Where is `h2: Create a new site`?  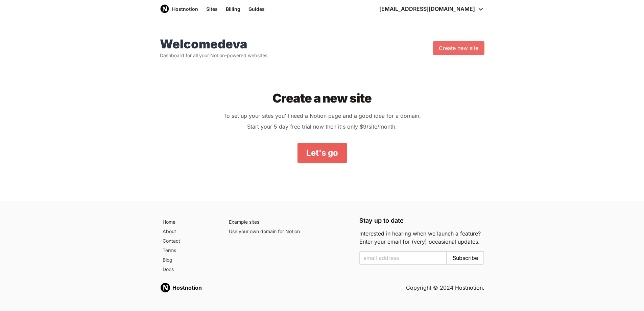
h2: Create a new site is located at coordinates (322, 98).